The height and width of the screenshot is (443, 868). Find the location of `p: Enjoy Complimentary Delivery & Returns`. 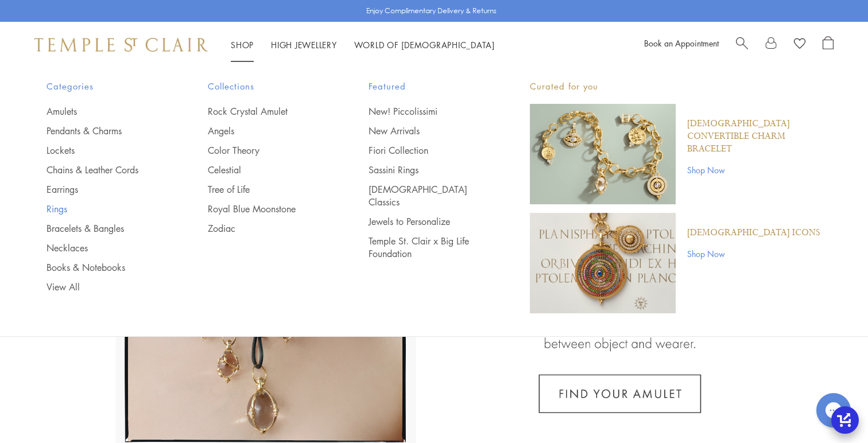

p: Enjoy Complimentary Delivery & Returns is located at coordinates (431, 11).